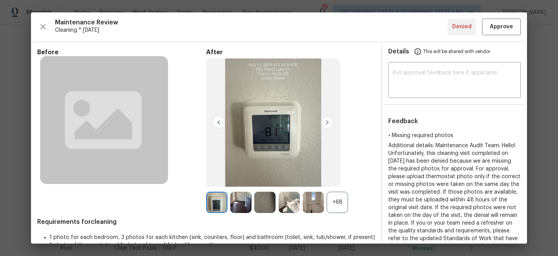 The width and height of the screenshot is (558, 256). I want to click on span: Before, so click(122, 52).